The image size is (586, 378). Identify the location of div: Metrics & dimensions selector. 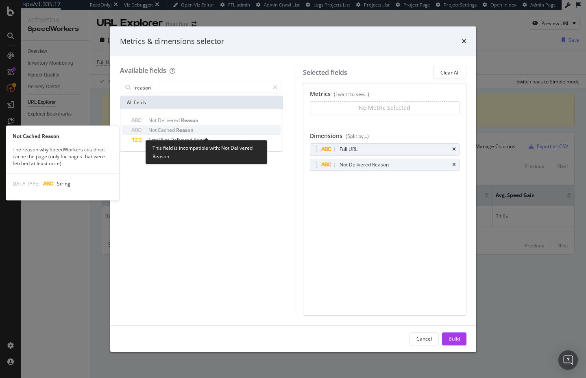
(172, 42).